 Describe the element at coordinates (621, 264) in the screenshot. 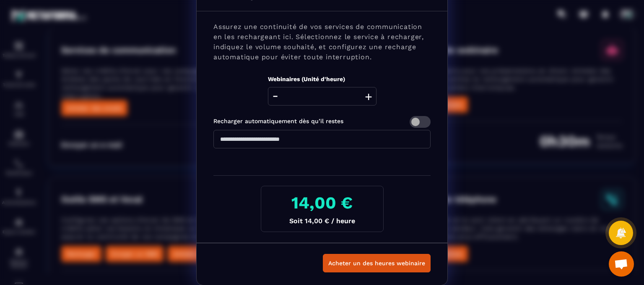

I see `a: Ouvrir le chat` at that location.